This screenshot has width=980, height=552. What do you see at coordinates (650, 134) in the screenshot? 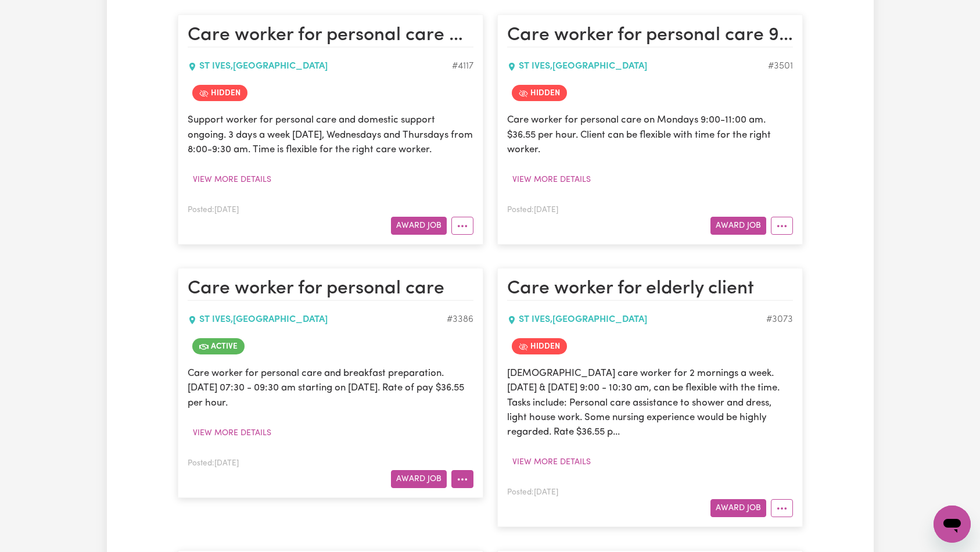
I see `p: Care worker for personal care on Mondays 9:00-11:00 am. $36.55 per hour. Client can be flexible w...` at bounding box center [650, 134].